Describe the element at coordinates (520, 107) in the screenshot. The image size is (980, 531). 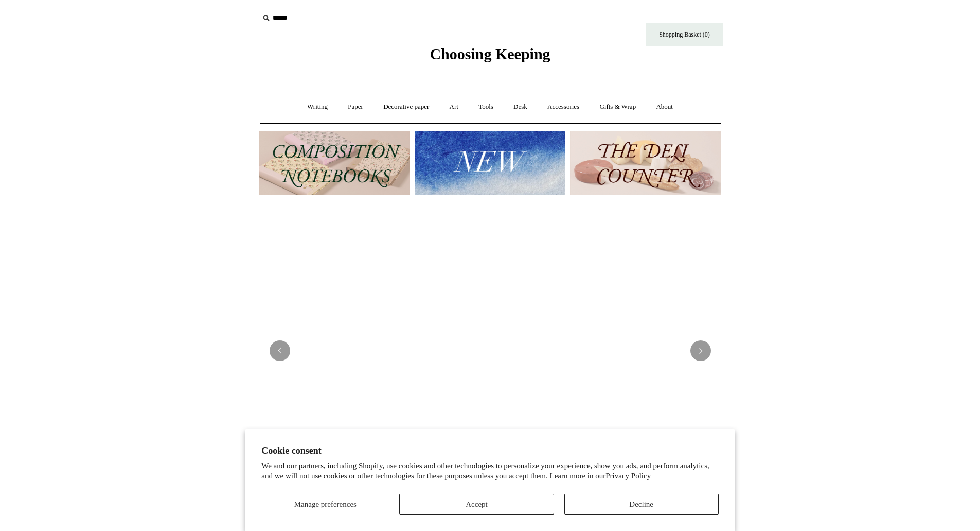
I see `a: Desk` at that location.